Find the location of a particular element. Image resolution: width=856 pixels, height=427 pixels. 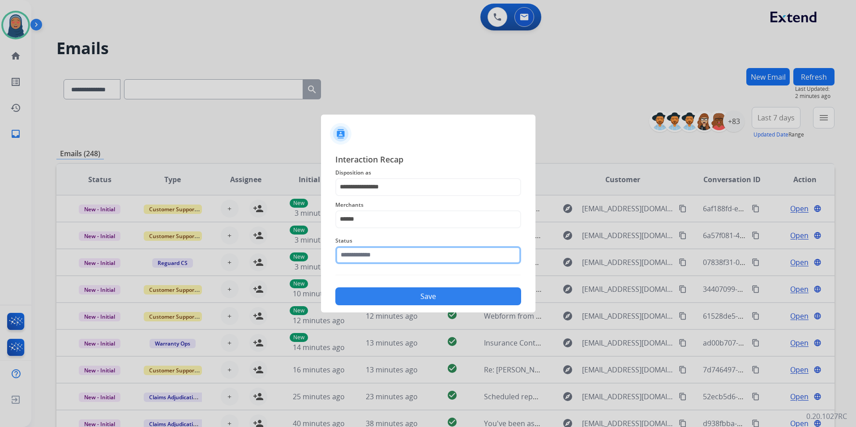

span: Interaction Recap is located at coordinates (428, 160).